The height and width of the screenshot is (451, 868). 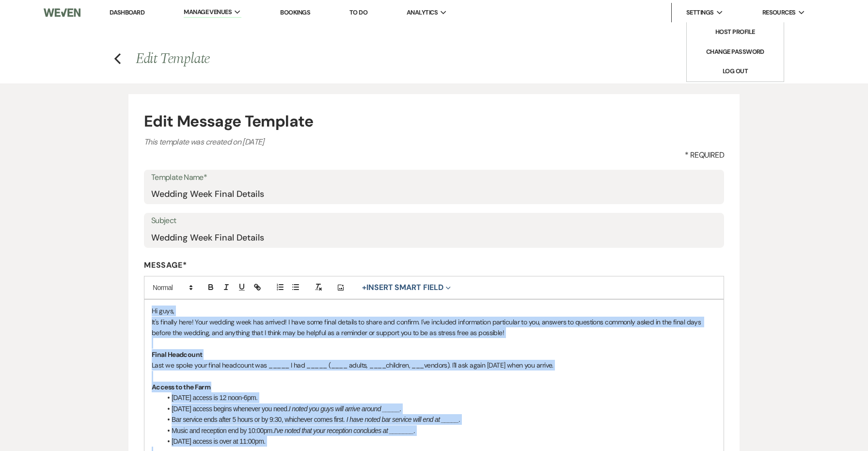 I want to click on p: It's finally here! Your wedding week has arrived! I have some final details to share and confirm...., so click(x=433, y=327).